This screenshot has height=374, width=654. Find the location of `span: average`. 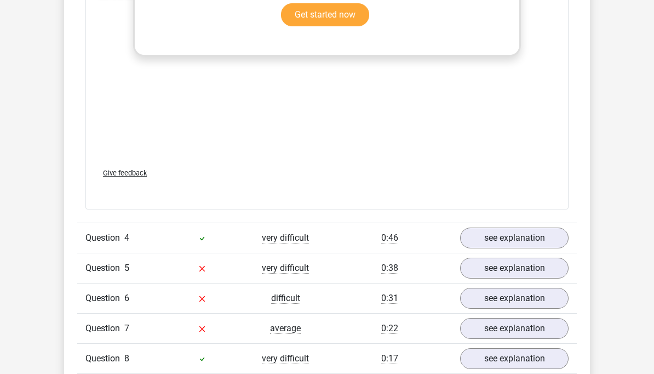

span: average is located at coordinates (285, 328).